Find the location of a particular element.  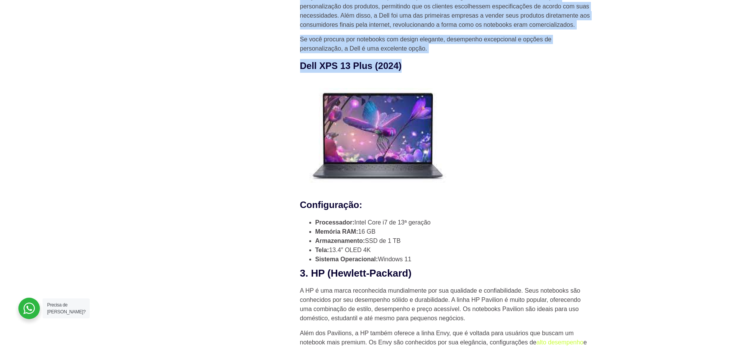

h2: 3. HP (Hewlett-Packard) is located at coordinates (446, 274).